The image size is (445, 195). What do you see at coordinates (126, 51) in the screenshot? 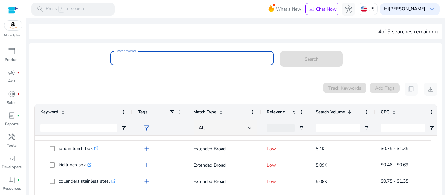
I see `mat-label: Enter Keyword` at bounding box center [126, 51].